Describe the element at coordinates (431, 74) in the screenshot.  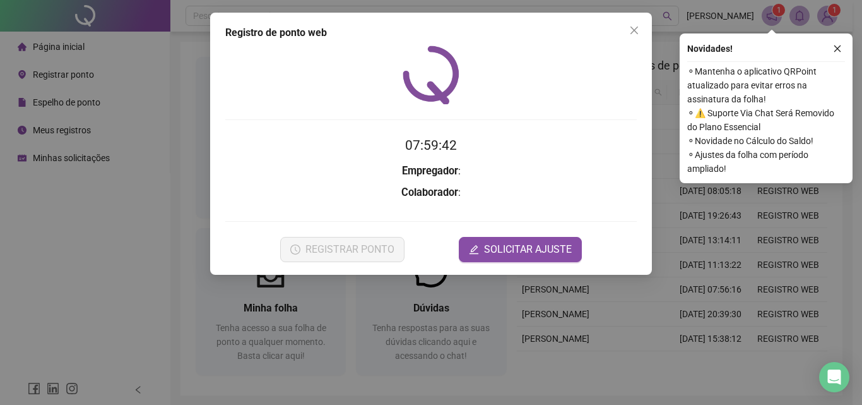
I see `img: QRPoint` at that location.